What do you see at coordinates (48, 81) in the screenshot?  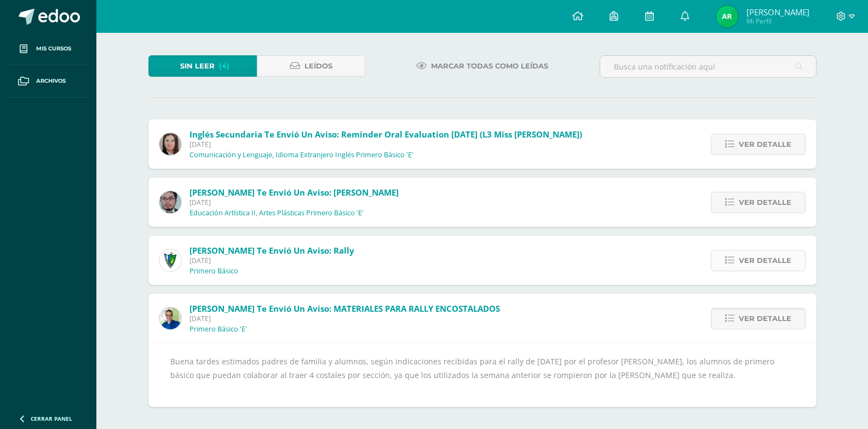 I see `a: Archivos` at bounding box center [48, 81].